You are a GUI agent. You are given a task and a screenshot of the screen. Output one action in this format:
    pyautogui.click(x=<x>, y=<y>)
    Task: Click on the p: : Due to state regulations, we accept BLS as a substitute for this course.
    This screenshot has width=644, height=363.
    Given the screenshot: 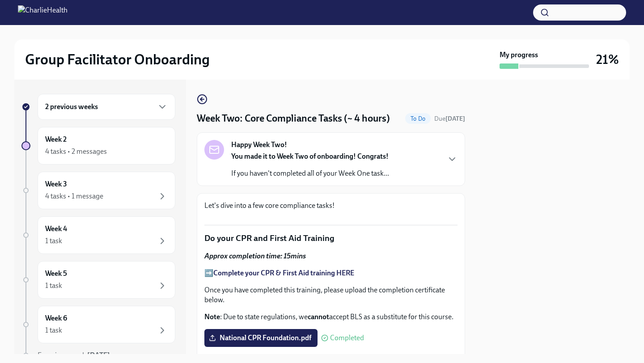 What is the action you would take?
    pyautogui.click(x=331, y=317)
    